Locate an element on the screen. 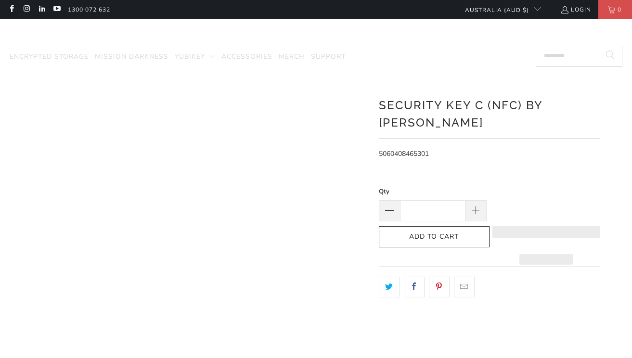 The height and width of the screenshot is (358, 632). a: Login is located at coordinates (575, 10).